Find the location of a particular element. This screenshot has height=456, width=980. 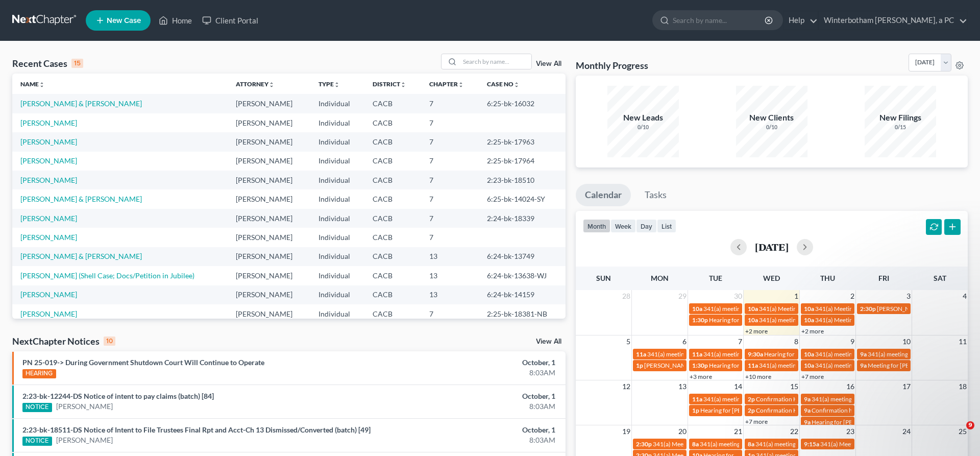

a: +2 more is located at coordinates (756, 331).